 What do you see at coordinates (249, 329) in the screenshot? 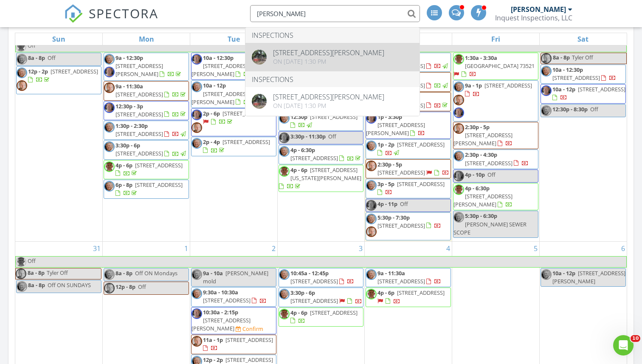
I see `a: Confirm` at bounding box center [249, 329].